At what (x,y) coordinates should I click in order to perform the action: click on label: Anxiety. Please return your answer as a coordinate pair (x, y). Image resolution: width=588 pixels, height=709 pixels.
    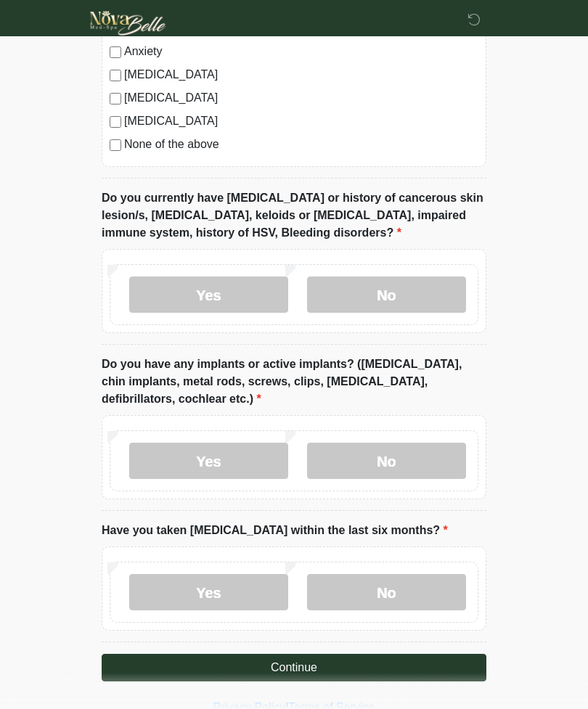
    Looking at the image, I should click on (302, 52).